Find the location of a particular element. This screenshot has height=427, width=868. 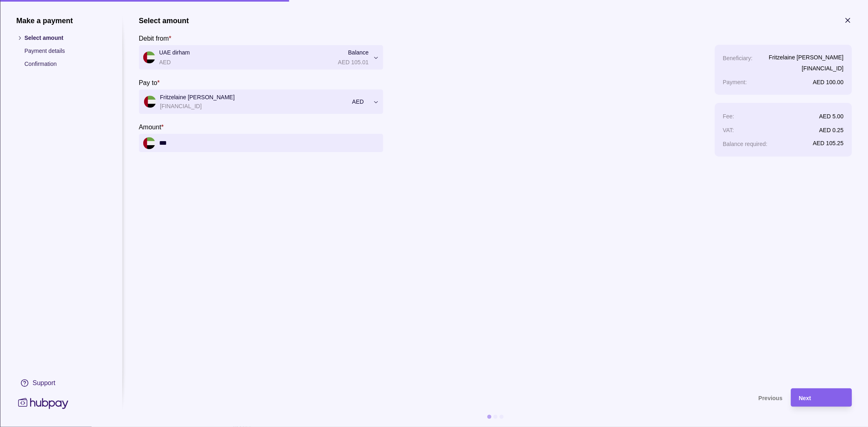

h1: Select amount is located at coordinates (164, 21).